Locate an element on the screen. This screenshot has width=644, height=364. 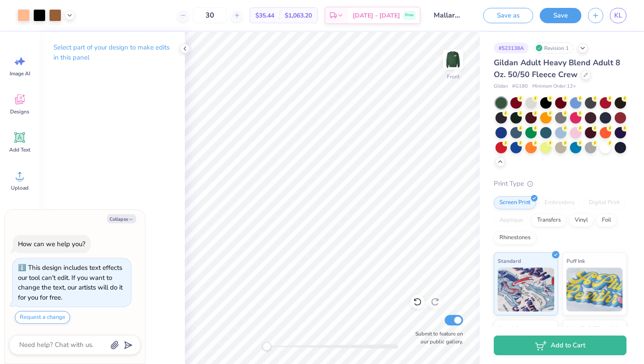
span: $35.44 is located at coordinates (264, 16).